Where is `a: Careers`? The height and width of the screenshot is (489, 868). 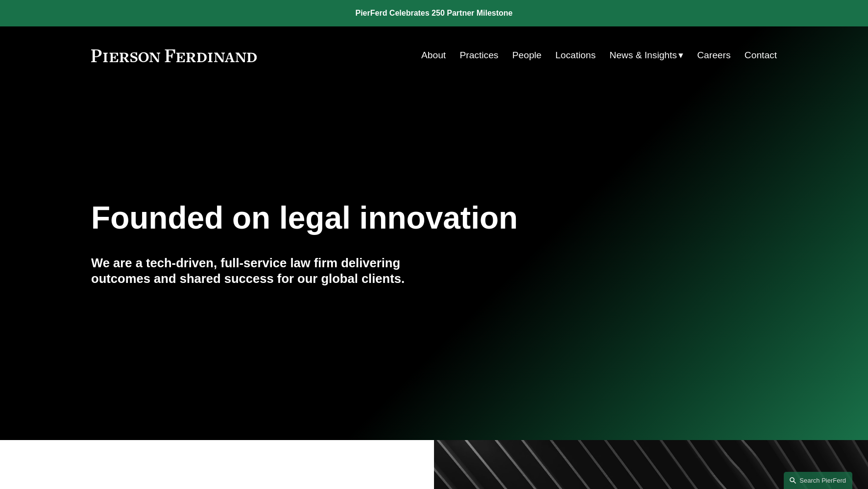
a: Careers is located at coordinates (714, 55).